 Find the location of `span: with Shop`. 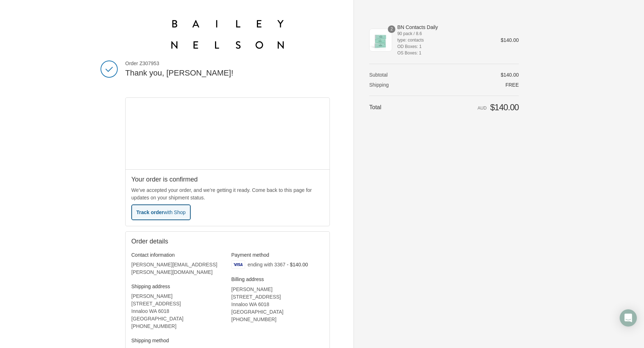

span: with Shop is located at coordinates (174, 212).